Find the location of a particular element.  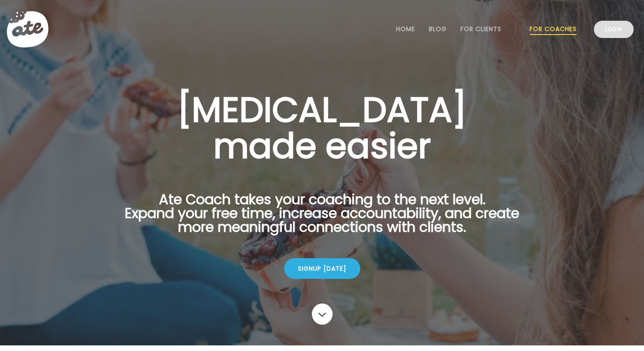

a: Login is located at coordinates (614, 29).